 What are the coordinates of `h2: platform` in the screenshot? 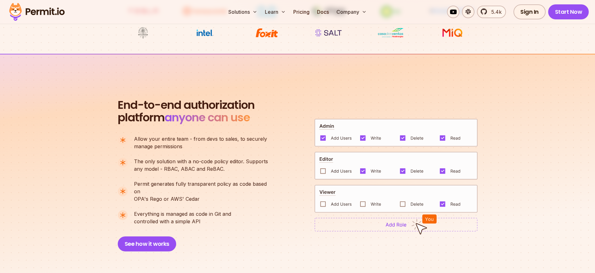 It's located at (186, 111).